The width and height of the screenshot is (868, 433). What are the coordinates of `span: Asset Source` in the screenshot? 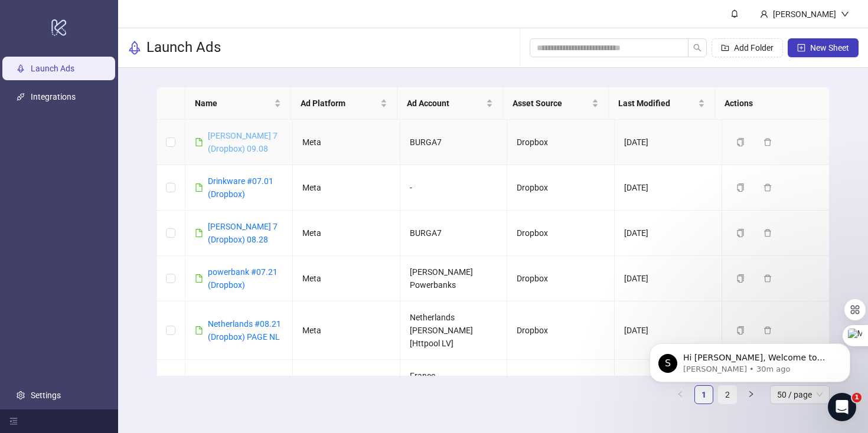 It's located at (551, 103).